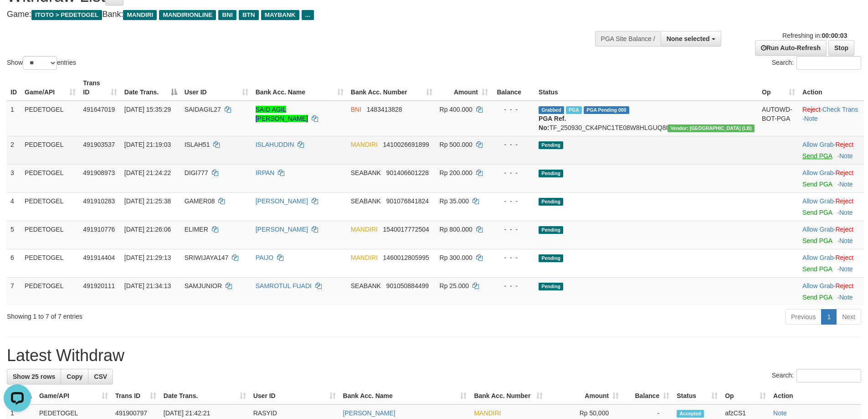 The height and width of the screenshot is (419, 868). I want to click on span: BNI, so click(356, 110).